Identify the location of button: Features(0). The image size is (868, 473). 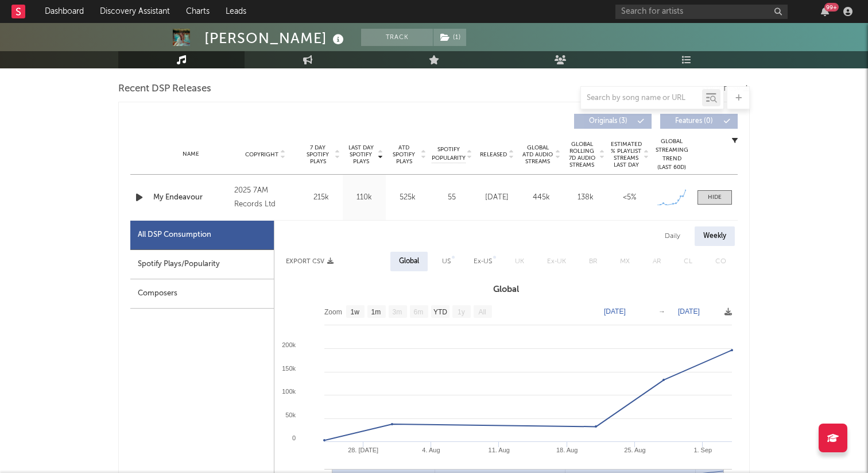
(698, 122).